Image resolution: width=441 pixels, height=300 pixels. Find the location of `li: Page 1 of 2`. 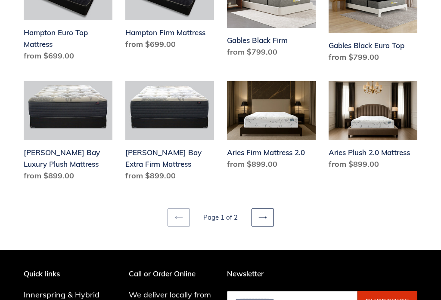

li: Page 1 of 2 is located at coordinates (220, 218).